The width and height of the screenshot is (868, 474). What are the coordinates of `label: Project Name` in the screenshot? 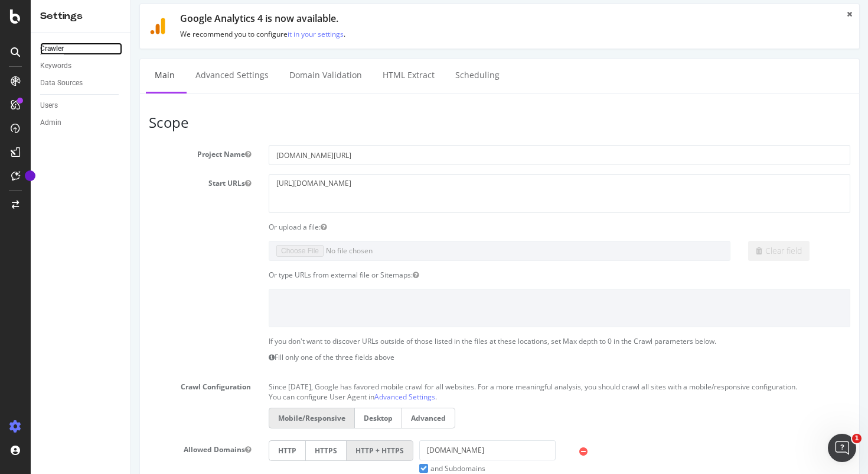 It's located at (69, 152).